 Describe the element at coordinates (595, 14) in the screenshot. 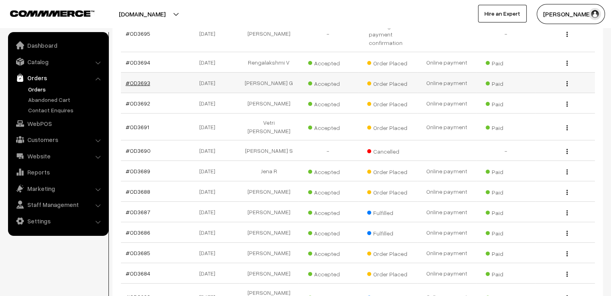

I see `img: user` at that location.